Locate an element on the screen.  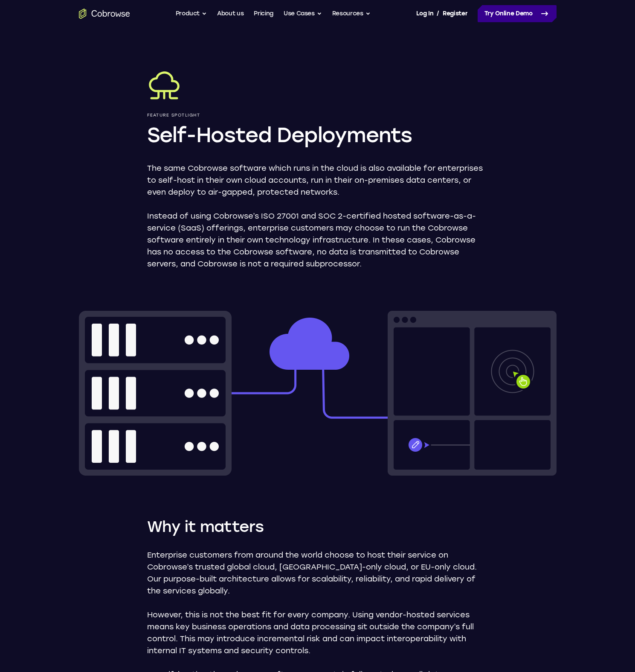
a: Try Online Demo is located at coordinates (517, 14).